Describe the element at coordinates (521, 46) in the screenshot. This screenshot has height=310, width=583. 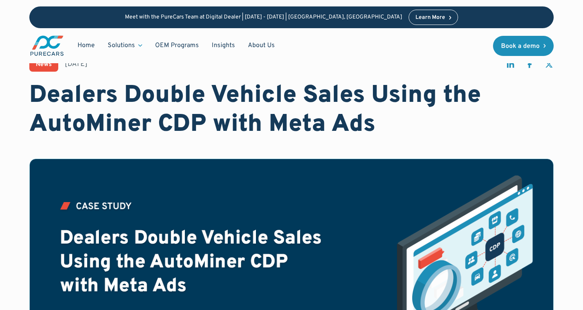
I see `div: Book a demo` at that location.